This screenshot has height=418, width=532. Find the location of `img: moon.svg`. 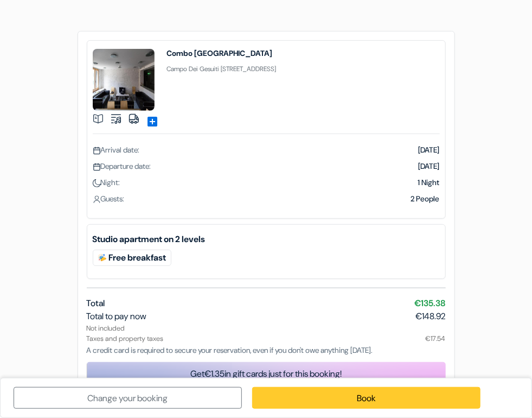

img: moon.svg is located at coordinates (97, 183).